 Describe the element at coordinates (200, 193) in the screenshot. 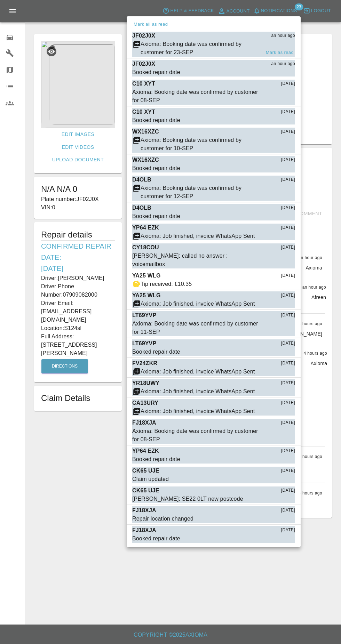

I see `div: Axioma: Booking date was confirmed by customer for 12-SEP` at that location.